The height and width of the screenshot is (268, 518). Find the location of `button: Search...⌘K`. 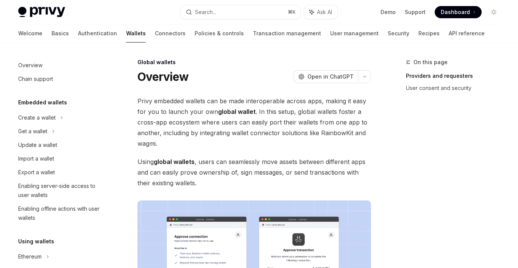

button: Search...⌘K is located at coordinates (240, 12).